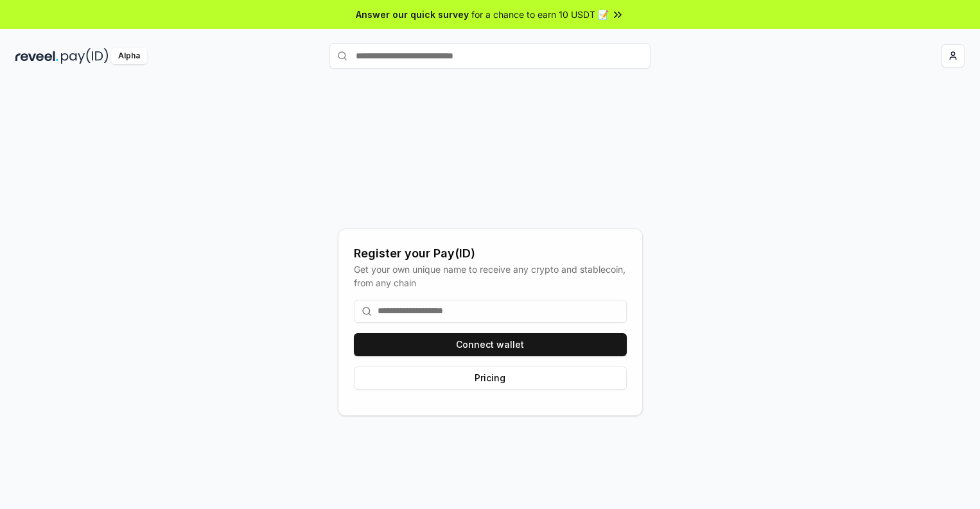 The width and height of the screenshot is (980, 509). I want to click on span: for a chance to earn 10 USDT 📝, so click(540, 14).